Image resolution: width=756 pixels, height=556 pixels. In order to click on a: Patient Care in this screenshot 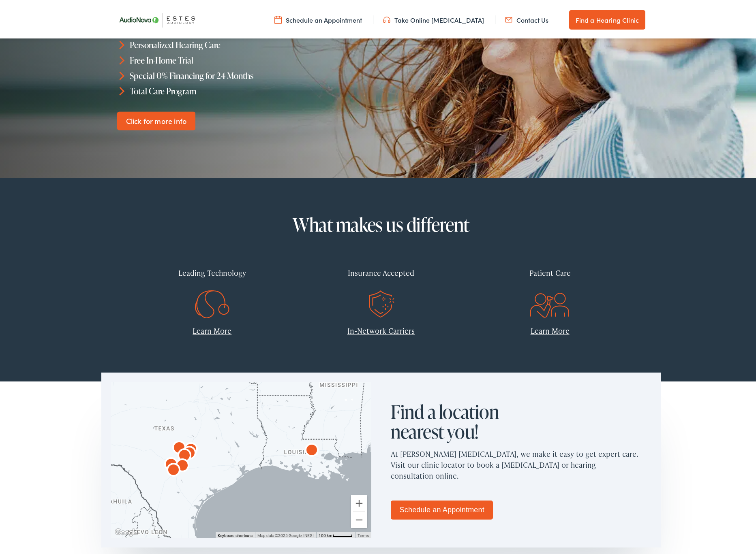, I will do `click(549, 283)`.